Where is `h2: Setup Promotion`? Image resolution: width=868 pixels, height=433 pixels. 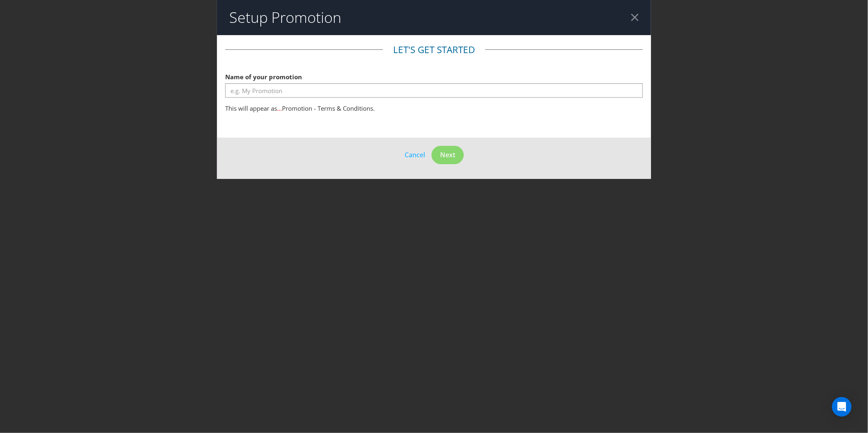
h2: Setup Promotion is located at coordinates (286, 17).